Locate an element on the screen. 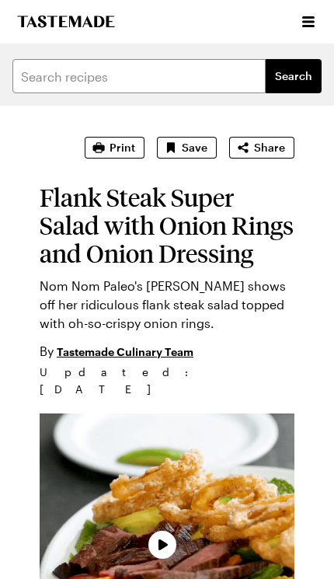 The width and height of the screenshot is (334, 579). a: To Tastemade Home Page is located at coordinates (66, 22).